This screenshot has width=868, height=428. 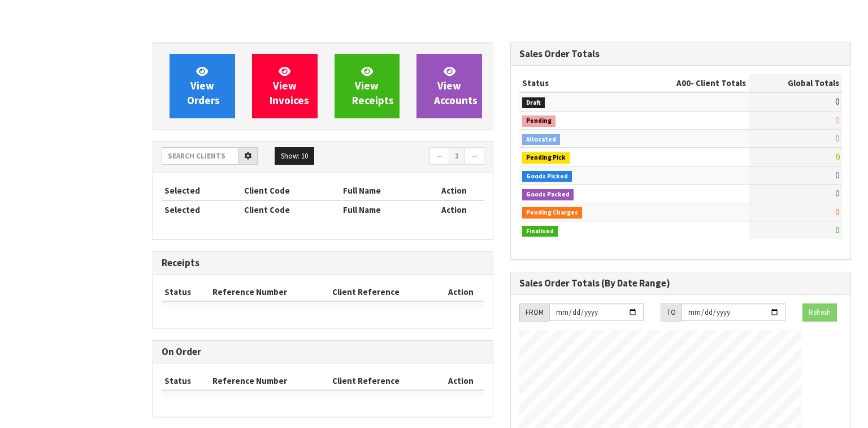 I want to click on a: ViewInvoices, so click(x=285, y=86).